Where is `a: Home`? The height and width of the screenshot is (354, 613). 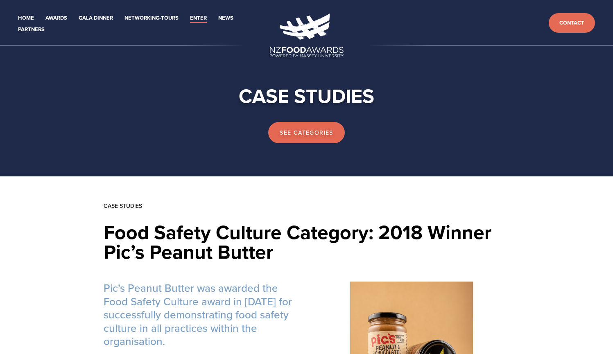
a: Home is located at coordinates (26, 18).